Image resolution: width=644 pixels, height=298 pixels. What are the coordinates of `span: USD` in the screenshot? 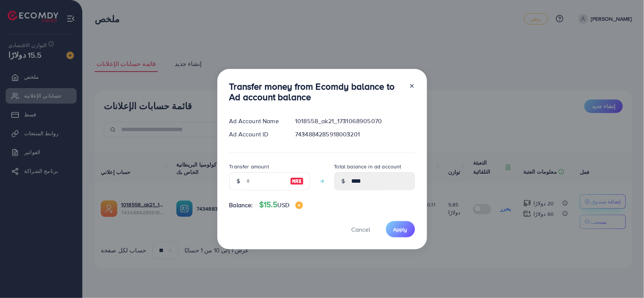 It's located at (283, 205).